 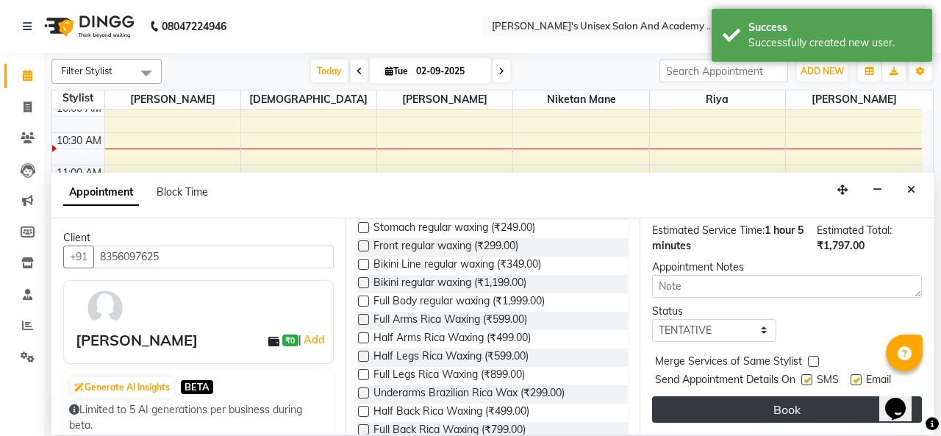 What do you see at coordinates (728, 237) in the screenshot?
I see `span: 1 hour 5 minutes` at bounding box center [728, 237].